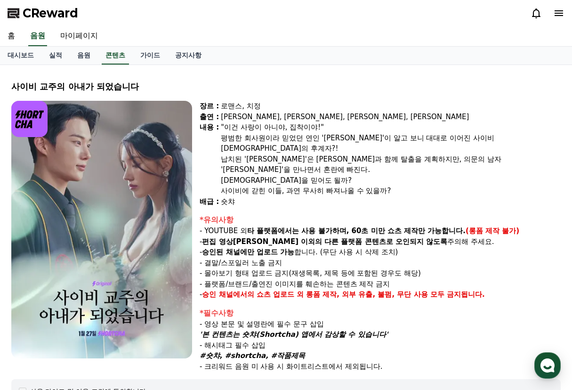 This screenshot has height=390, width=572. I want to click on a: CReward, so click(43, 13).